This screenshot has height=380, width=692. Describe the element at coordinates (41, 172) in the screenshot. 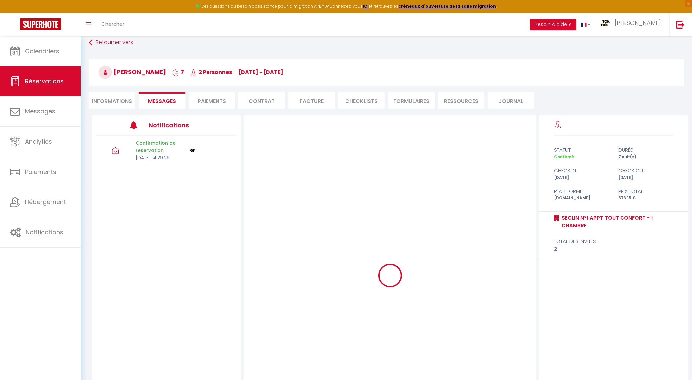

I see `span: Paiements` at that location.